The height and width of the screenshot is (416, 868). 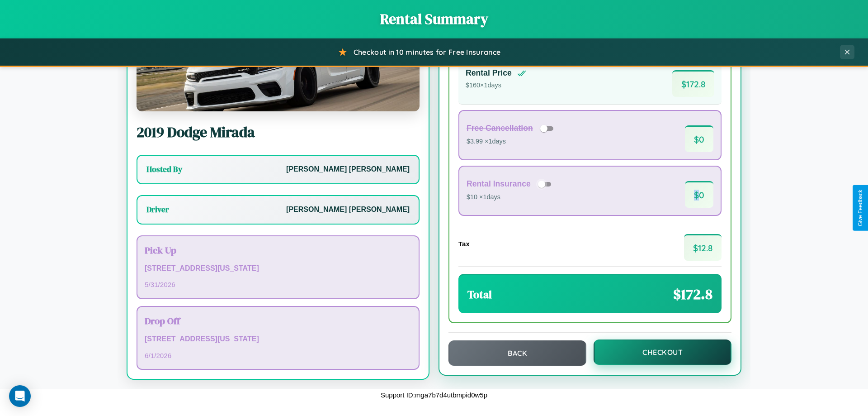 I want to click on div: Give Feedback, so click(x=860, y=208).